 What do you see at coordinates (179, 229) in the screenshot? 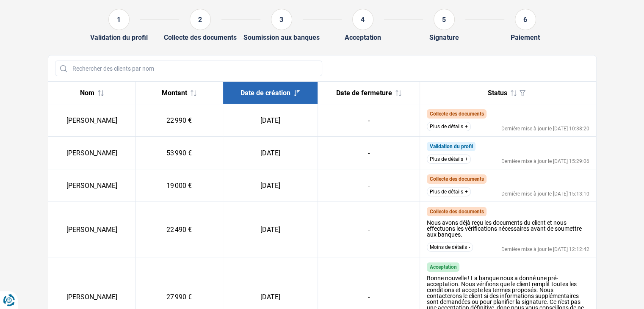
I see `td: 22 490 €` at bounding box center [179, 229].